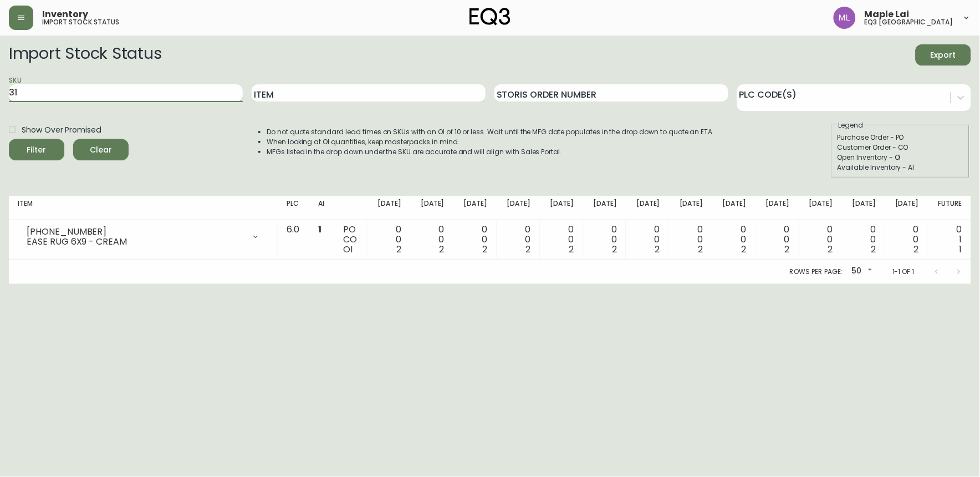  I want to click on p: 1-1 of 1, so click(904, 272).